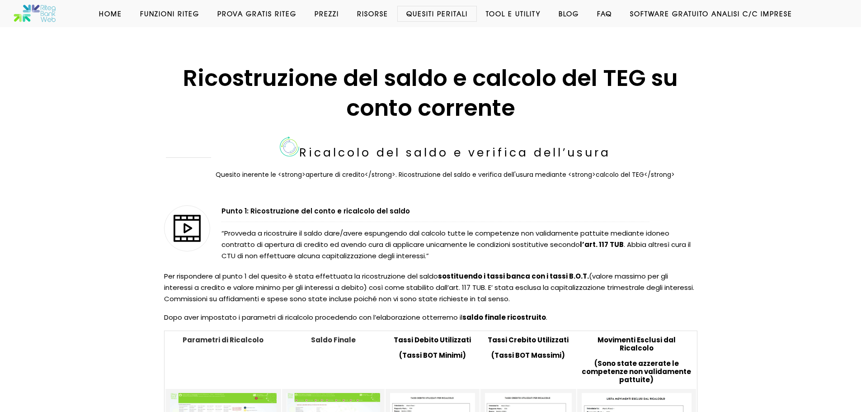 This screenshot has height=412, width=861. Describe the element at coordinates (431, 93) in the screenshot. I see `h1: Ricostruzione del saldo e calcolo del TEG su conto corrente` at that location.